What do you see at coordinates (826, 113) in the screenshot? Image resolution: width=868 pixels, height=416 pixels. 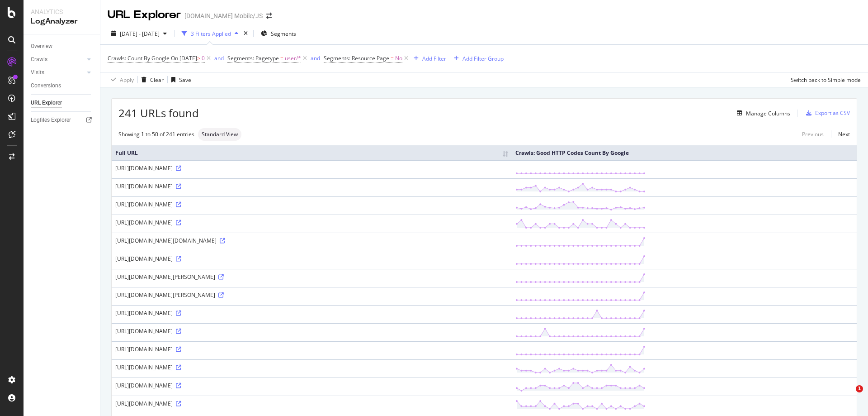 I see `button: Export as CSV` at bounding box center [826, 113].